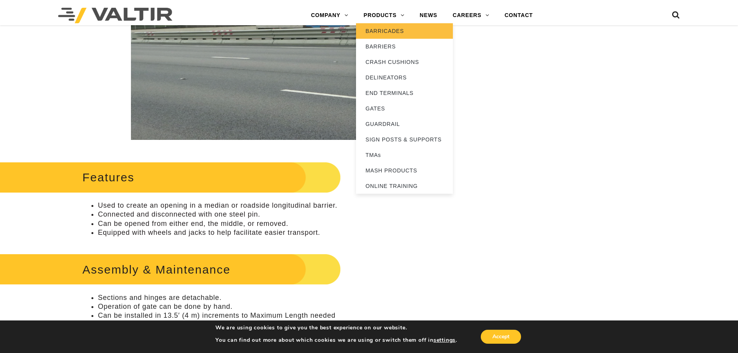 The width and height of the screenshot is (738, 353). Describe the element at coordinates (336, 340) in the screenshot. I see `p: You can find out more about which cookies we are using or switch them off in .` at that location.